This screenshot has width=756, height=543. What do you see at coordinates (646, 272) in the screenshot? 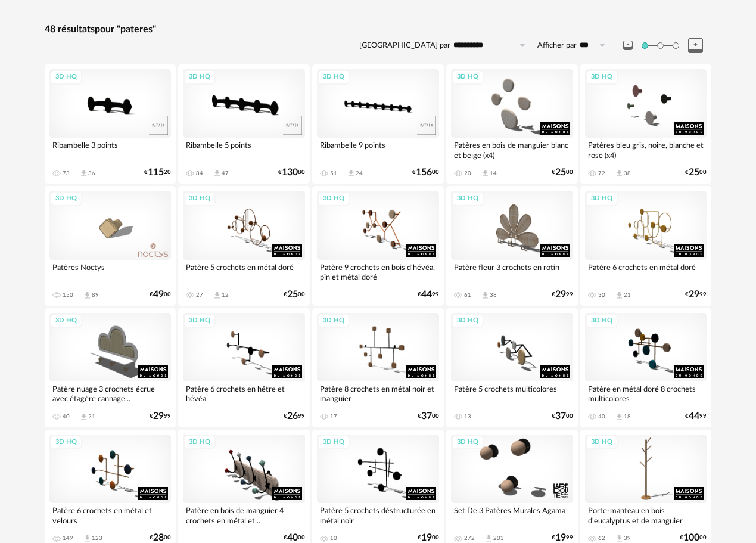
I see `div: Patère 6 crochets en métal doré` at bounding box center [646, 272].